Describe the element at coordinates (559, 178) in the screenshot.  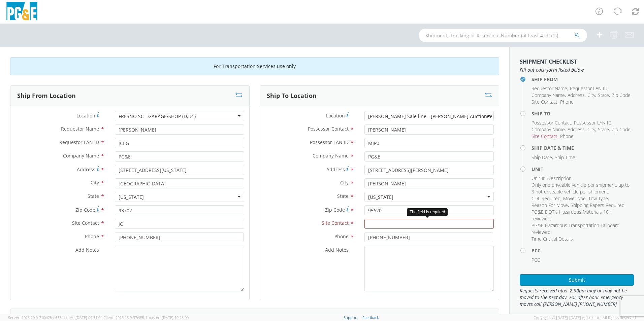
I see `span: Description` at that location.